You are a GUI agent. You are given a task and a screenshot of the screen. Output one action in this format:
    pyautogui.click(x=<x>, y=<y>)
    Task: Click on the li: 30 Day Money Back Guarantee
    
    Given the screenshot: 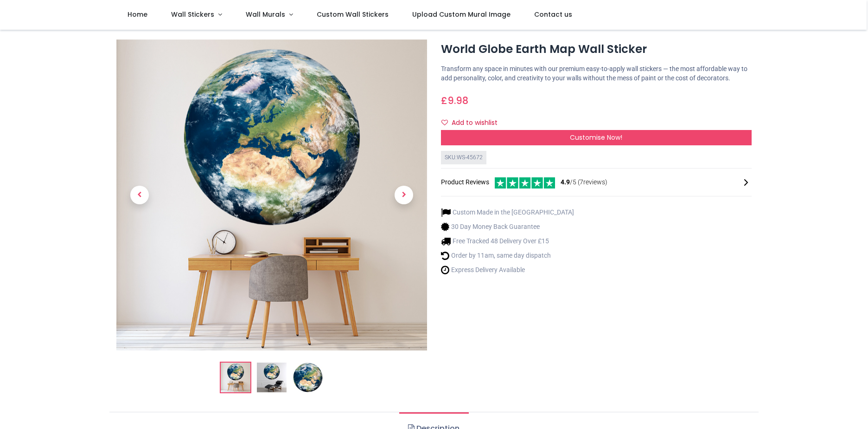 What is the action you would take?
    pyautogui.click(x=507, y=227)
    